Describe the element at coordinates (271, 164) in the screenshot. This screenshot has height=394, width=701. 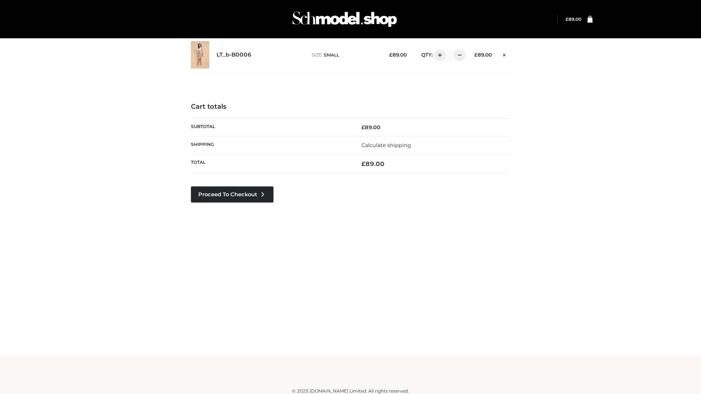
I see `th: Total` at that location.